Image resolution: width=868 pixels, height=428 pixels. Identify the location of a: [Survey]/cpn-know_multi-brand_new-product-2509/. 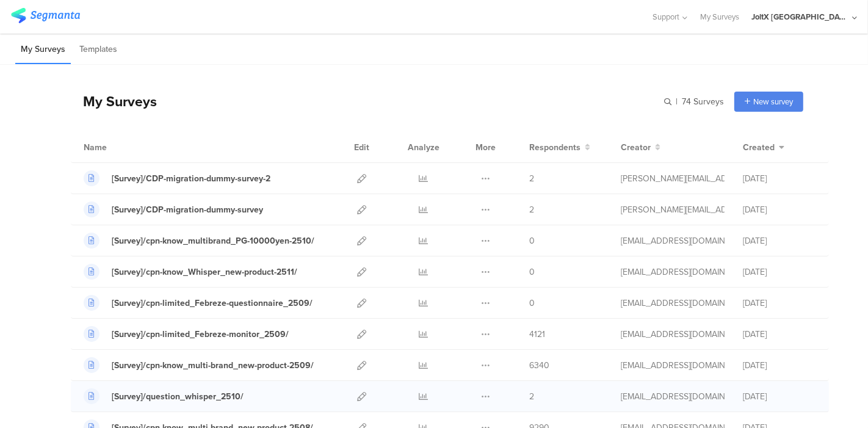
(199, 365).